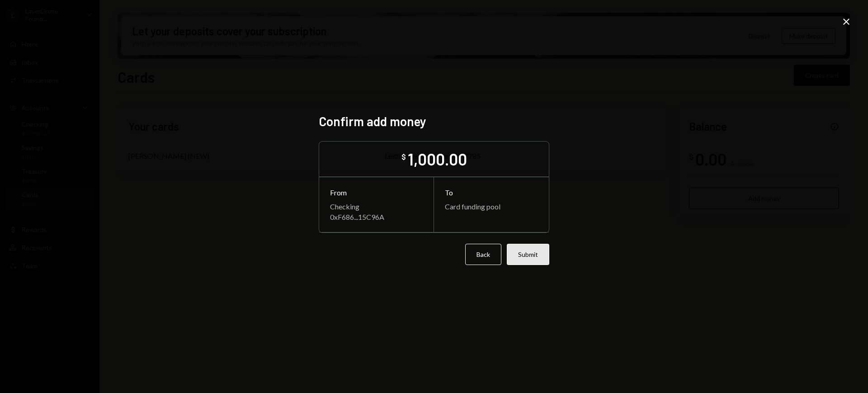  Describe the element at coordinates (492, 192) in the screenshot. I see `div: To` at that location.